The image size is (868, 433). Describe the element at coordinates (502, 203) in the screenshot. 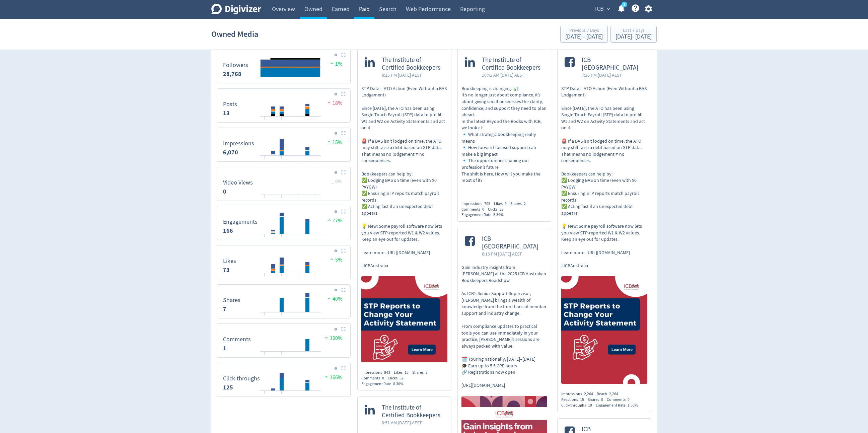

I see `div: Likes` at that location.